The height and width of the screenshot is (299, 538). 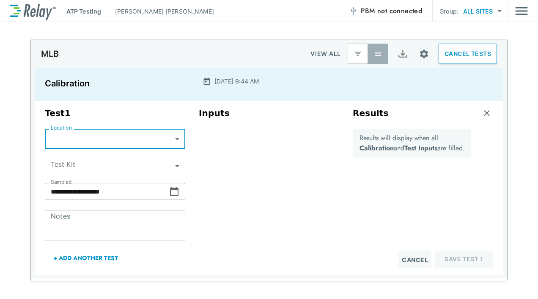 What do you see at coordinates (468, 54) in the screenshot?
I see `button: CANCEL TESTS` at bounding box center [468, 54].